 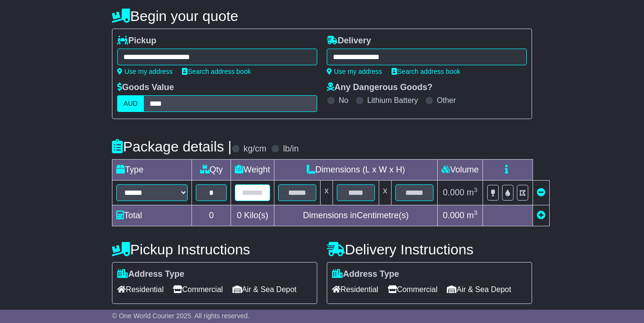 I want to click on td: Qty, so click(x=211, y=170).